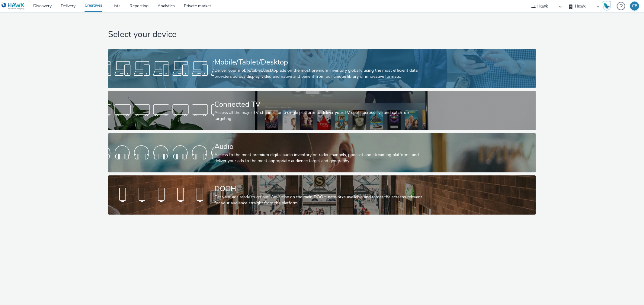  I want to click on div: Connected TV, so click(320, 104).